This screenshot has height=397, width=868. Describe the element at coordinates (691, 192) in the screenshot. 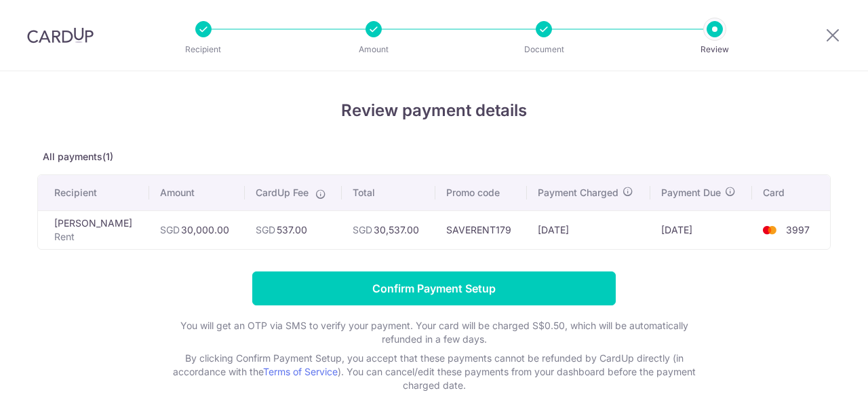

I see `span: Payment Due` at that location.